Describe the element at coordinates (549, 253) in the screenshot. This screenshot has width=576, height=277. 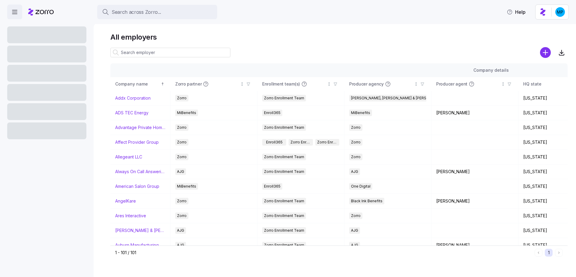
I see `button: 1` at that location.